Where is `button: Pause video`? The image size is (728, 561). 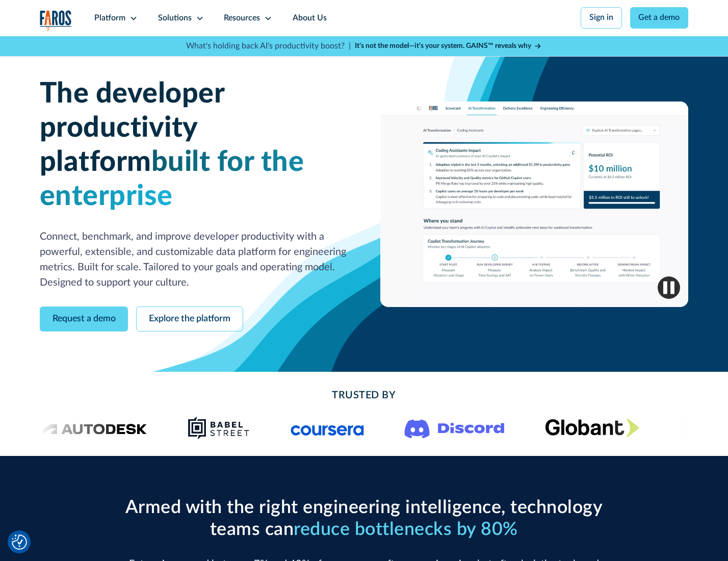 button: Pause video is located at coordinates (669, 287).